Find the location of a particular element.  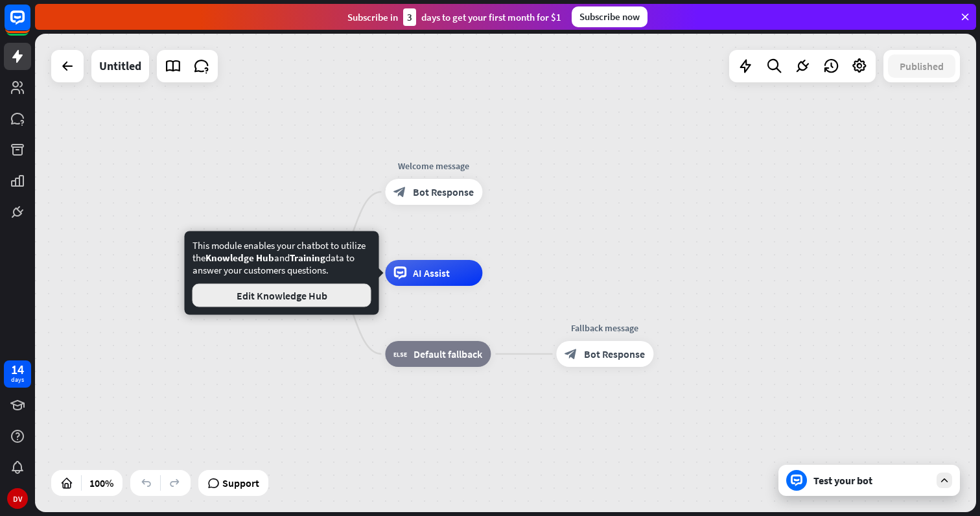

span: Default fallback is located at coordinates (448, 355).